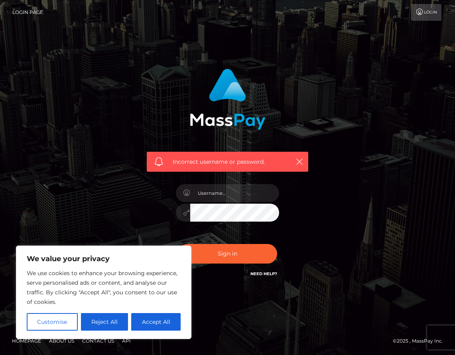 This screenshot has height=355, width=455. I want to click on span: Incorrect username or password., so click(230, 162).